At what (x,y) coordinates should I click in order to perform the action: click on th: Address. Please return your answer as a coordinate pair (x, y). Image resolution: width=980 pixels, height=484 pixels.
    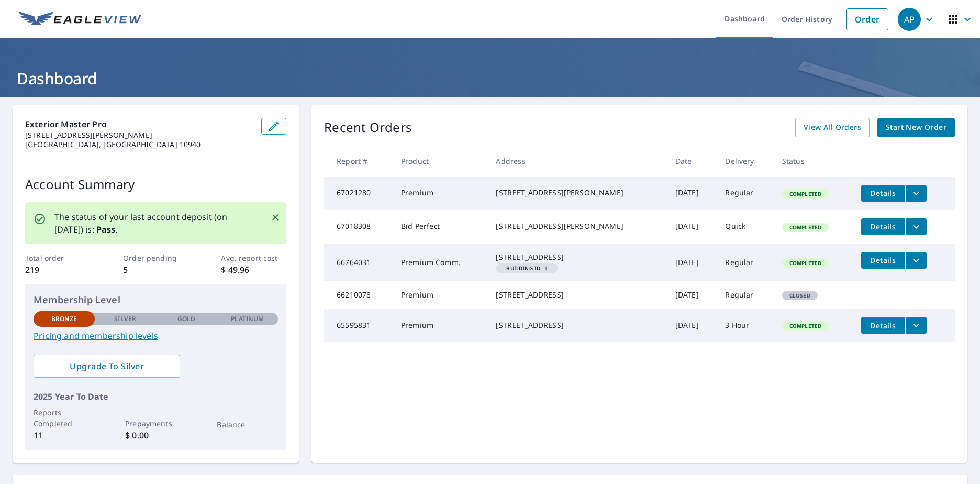
    Looking at the image, I should click on (577, 161).